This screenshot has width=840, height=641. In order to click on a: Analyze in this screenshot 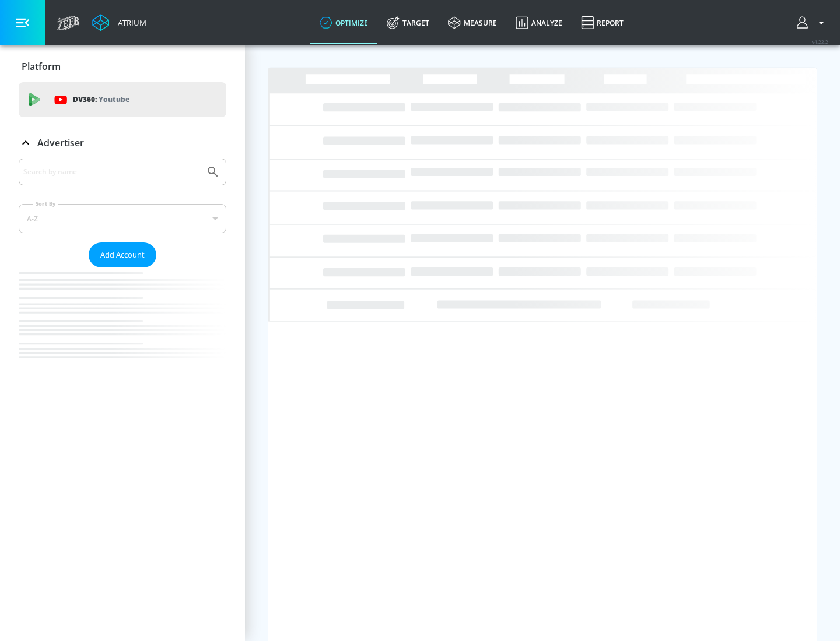, I will do `click(539, 23)`.